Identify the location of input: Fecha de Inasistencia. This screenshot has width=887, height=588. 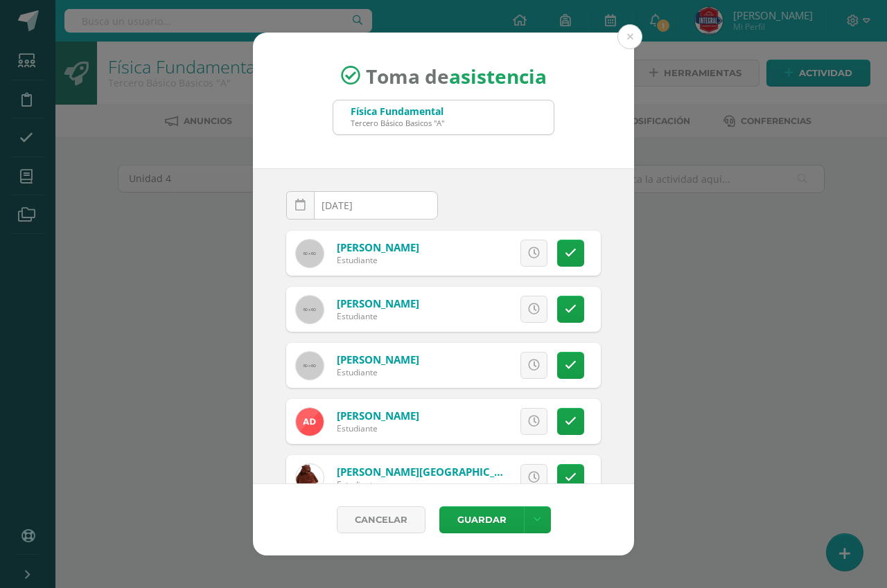
(362, 205).